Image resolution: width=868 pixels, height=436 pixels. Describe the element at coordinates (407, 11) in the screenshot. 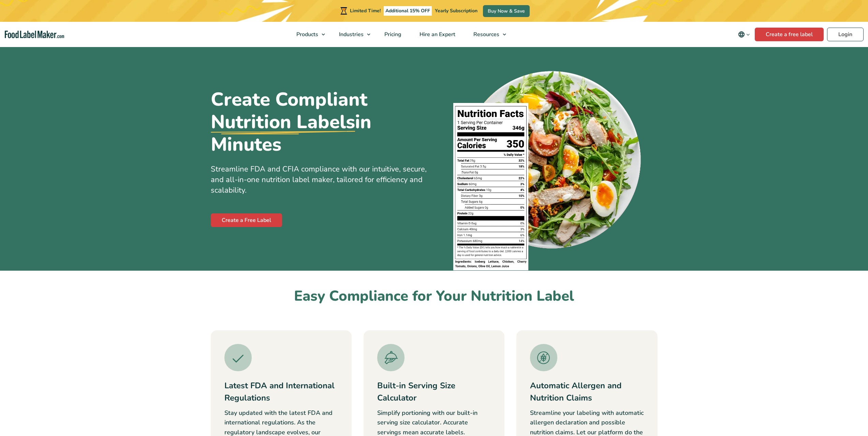

I see `span: Additional 15% OFF` at that location.